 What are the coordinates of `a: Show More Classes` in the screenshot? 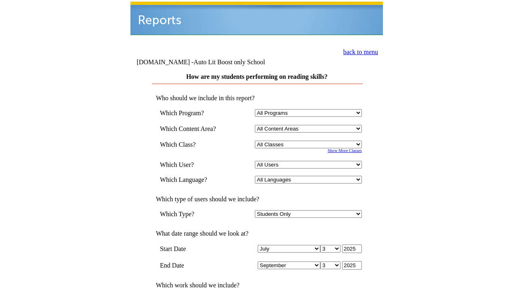 It's located at (345, 150).